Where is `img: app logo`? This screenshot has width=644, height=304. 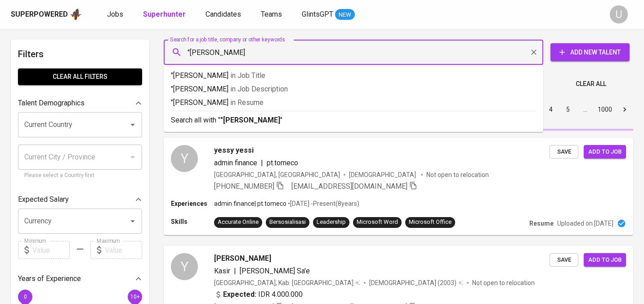 img: app logo is located at coordinates (76, 14).